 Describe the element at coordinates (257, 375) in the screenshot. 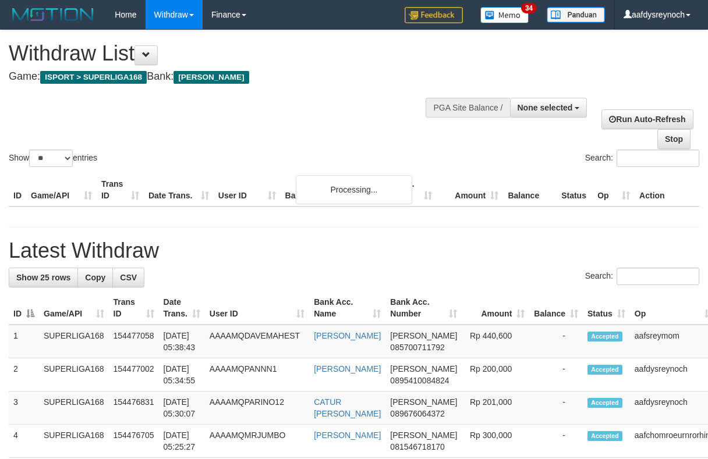

I see `td: AAAAMQPANNN1` at that location.